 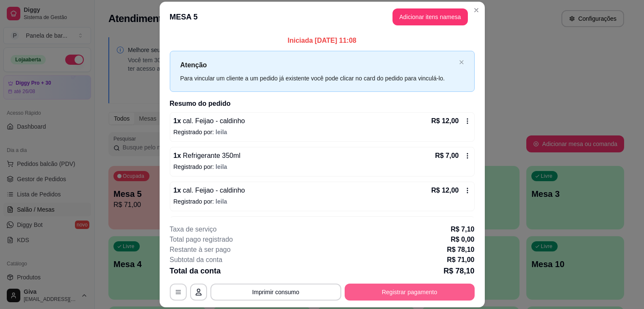 I want to click on span: close, so click(x=462, y=62).